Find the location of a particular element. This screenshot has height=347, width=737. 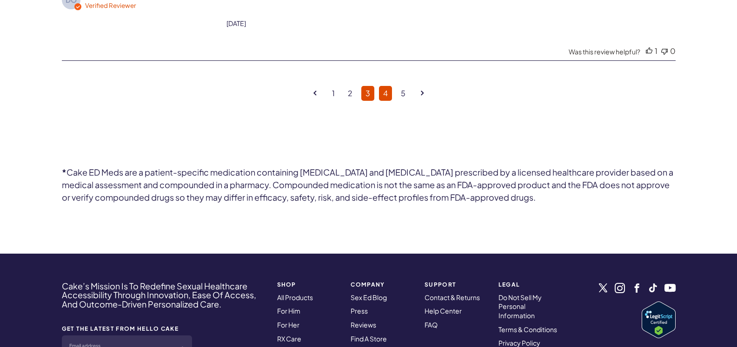

div: date is located at coordinates (236, 23).